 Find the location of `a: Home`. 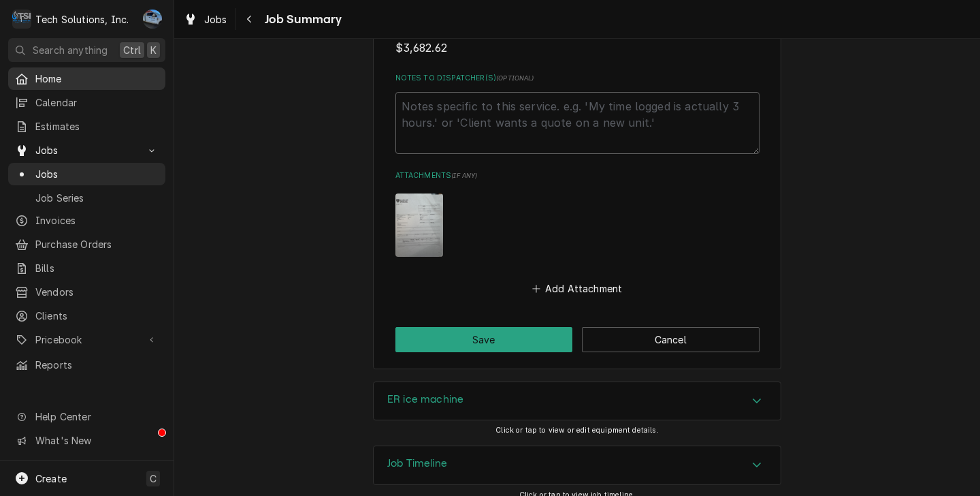

a: Home is located at coordinates (86, 78).